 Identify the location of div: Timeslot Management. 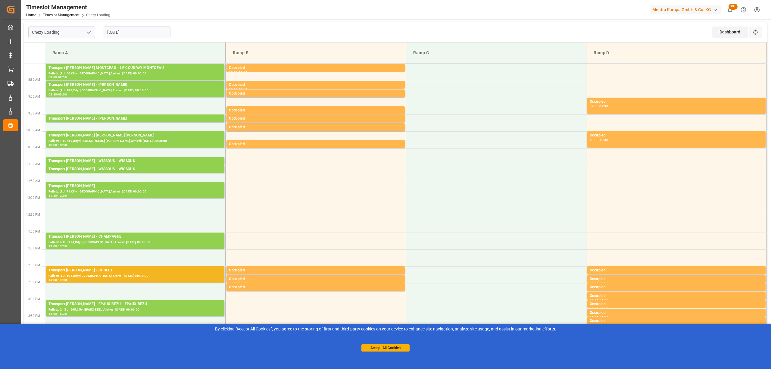
(68, 7).